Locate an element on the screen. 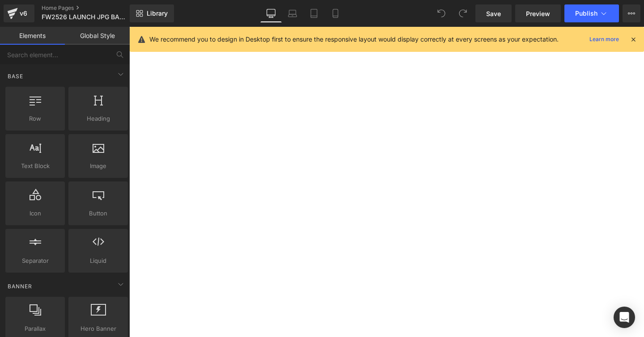 The height and width of the screenshot is (337, 644). span: Hero Banner is located at coordinates (98, 329).